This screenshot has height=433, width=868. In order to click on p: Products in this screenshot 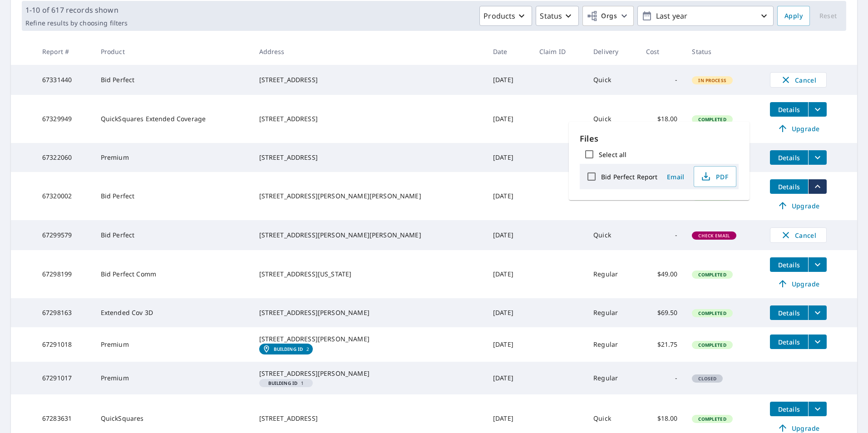, I will do `click(499, 16)`.